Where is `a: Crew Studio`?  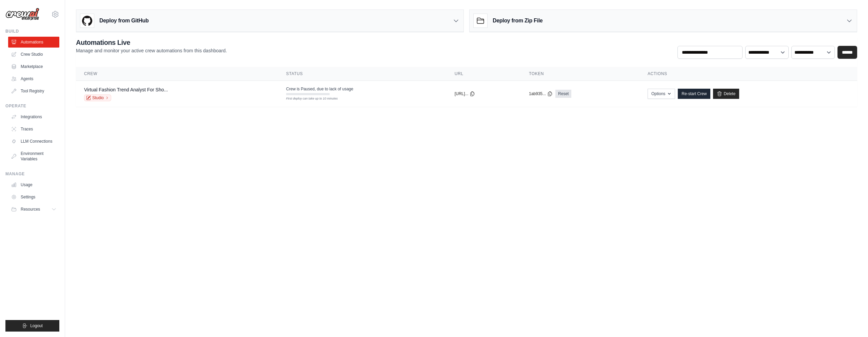
a: Crew Studio is located at coordinates (34, 55).